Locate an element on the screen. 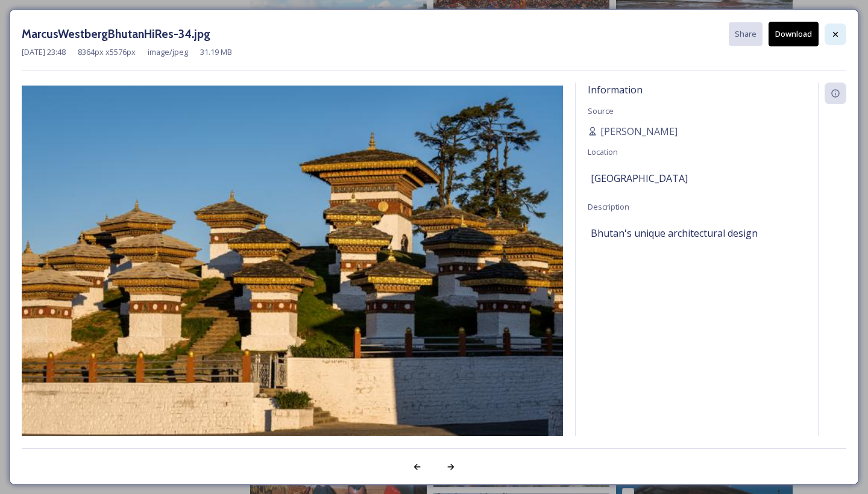  span: Location is located at coordinates (603, 152).